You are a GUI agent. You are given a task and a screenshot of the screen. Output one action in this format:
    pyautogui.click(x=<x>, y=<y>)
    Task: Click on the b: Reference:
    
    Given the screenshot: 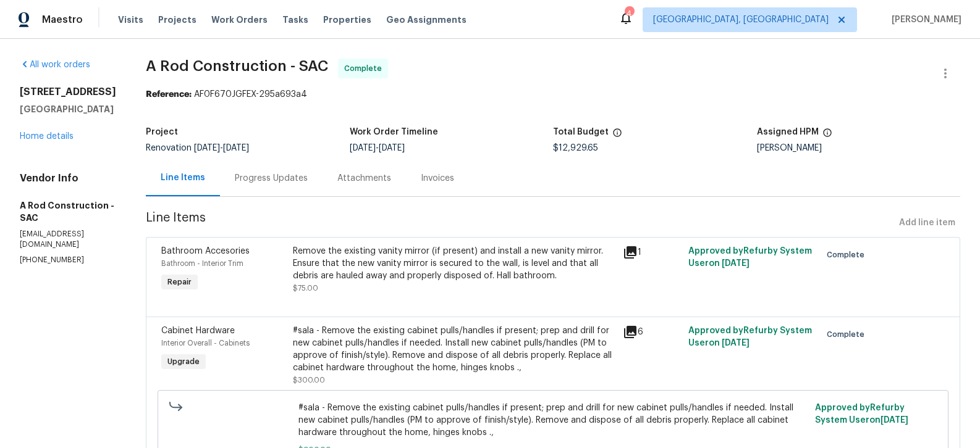 What is the action you would take?
    pyautogui.click(x=169, y=94)
    